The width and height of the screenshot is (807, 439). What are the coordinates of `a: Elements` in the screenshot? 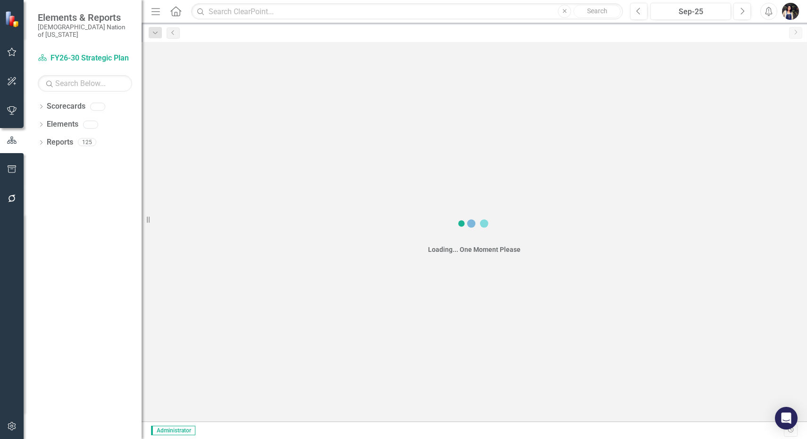 It's located at (62, 124).